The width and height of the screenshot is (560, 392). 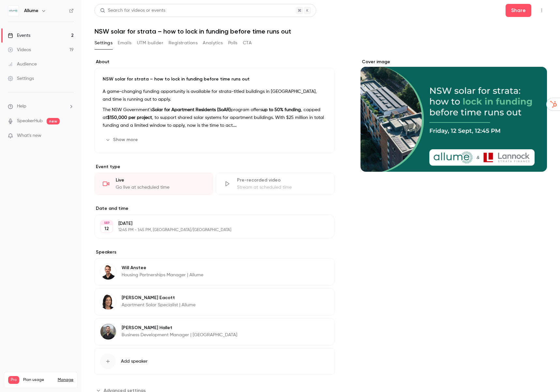 I want to click on span: Help, so click(x=22, y=106).